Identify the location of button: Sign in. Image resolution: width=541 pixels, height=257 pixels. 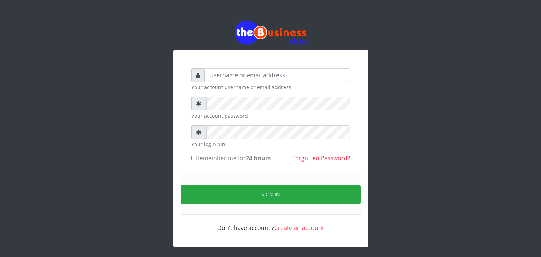
(271, 194).